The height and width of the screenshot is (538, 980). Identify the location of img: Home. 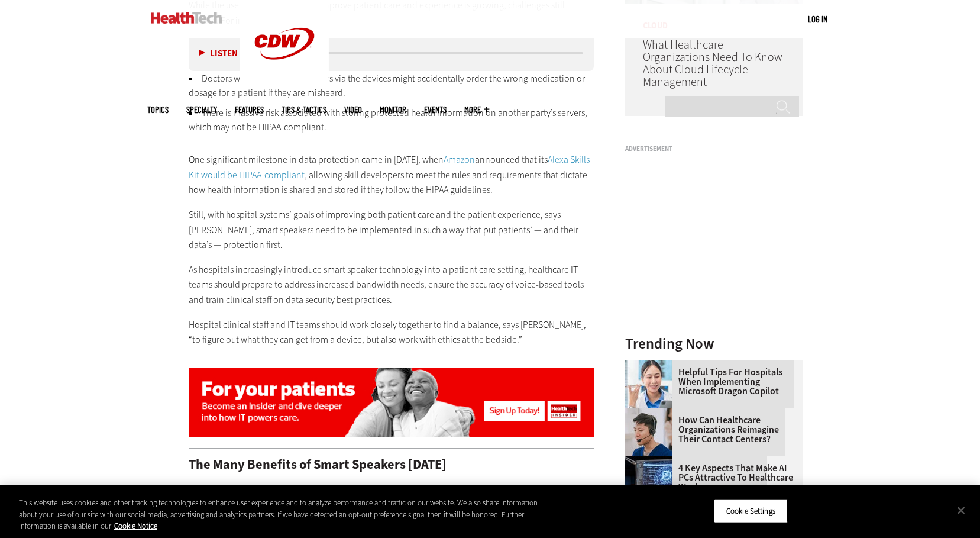
(187, 18).